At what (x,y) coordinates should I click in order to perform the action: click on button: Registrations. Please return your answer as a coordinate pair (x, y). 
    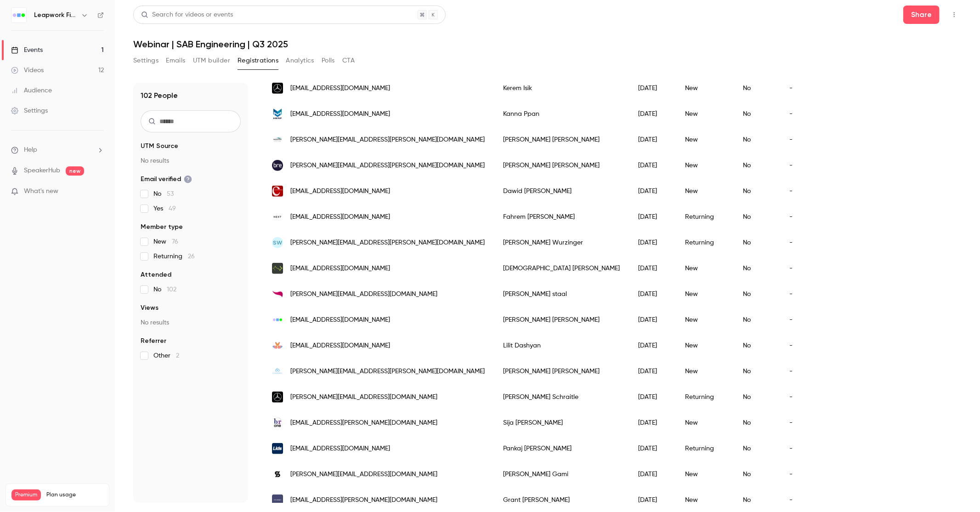
    Looking at the image, I should click on (258, 61).